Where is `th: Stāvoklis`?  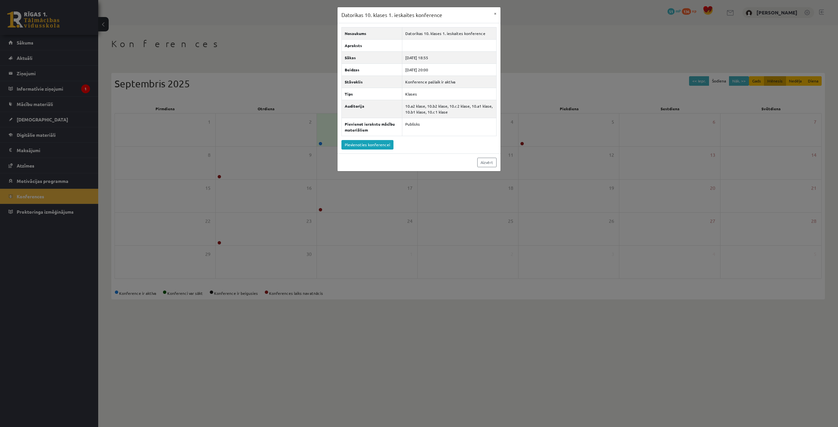
th: Stāvoklis is located at coordinates (372, 81).